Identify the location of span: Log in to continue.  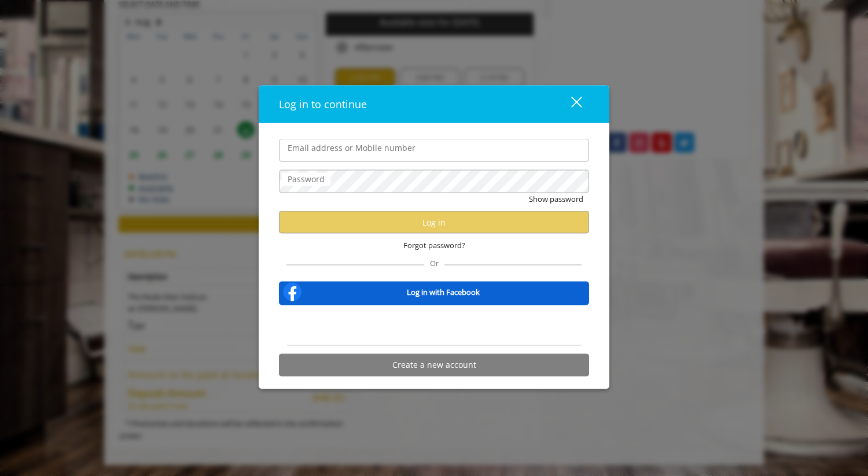
(323, 104).